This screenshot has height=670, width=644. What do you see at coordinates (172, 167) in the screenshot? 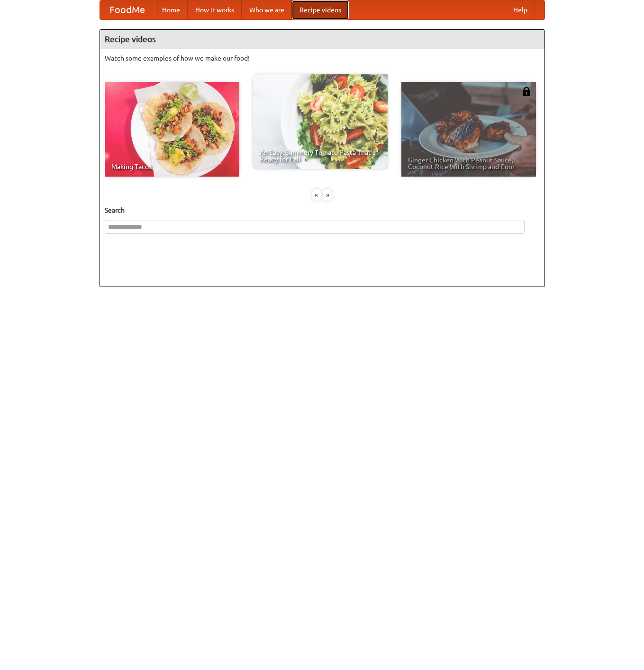
I see `span: Making Tacos` at bounding box center [172, 167].